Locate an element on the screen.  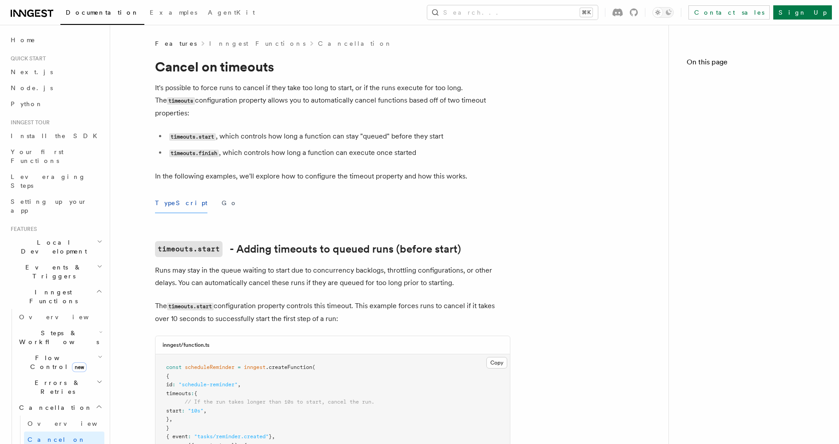
a: Documentation is located at coordinates (102, 14).